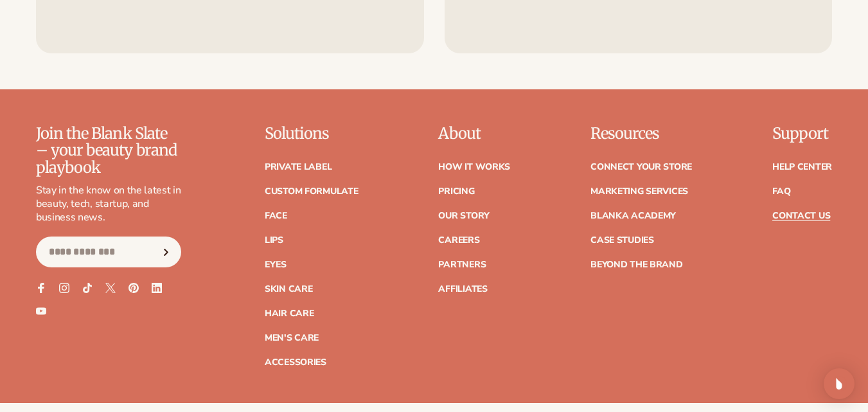  Describe the element at coordinates (462, 289) in the screenshot. I see `a: Affiliates` at that location.